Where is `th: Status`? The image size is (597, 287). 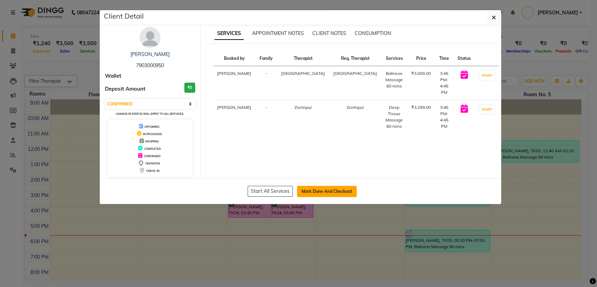
th: Status is located at coordinates (464, 58).